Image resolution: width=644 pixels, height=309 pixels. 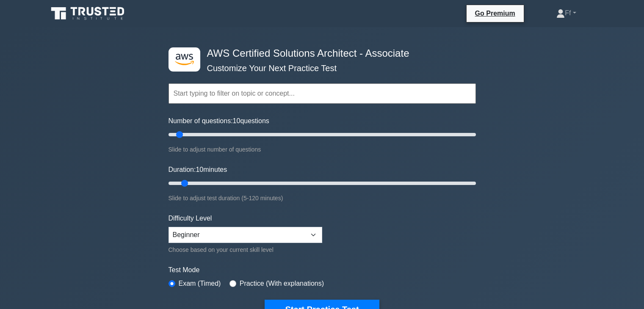 What do you see at coordinates (219, 121) in the screenshot?
I see `label: Number of questions: questions` at bounding box center [219, 121].